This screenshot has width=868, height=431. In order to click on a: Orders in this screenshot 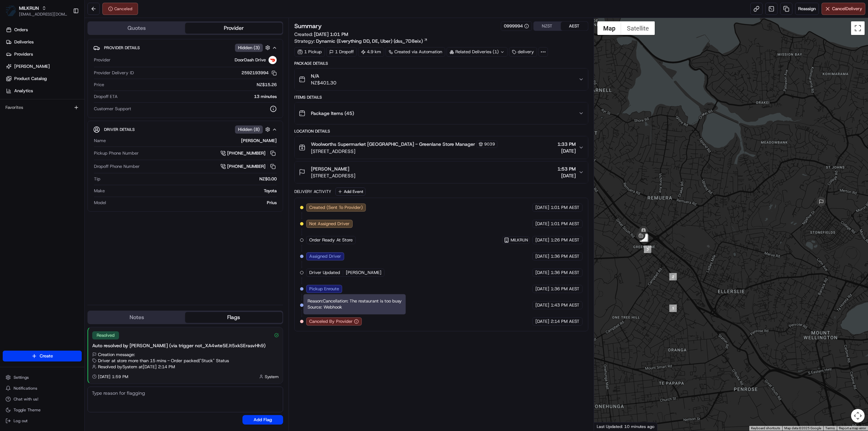, I will do `click(43, 30)`.